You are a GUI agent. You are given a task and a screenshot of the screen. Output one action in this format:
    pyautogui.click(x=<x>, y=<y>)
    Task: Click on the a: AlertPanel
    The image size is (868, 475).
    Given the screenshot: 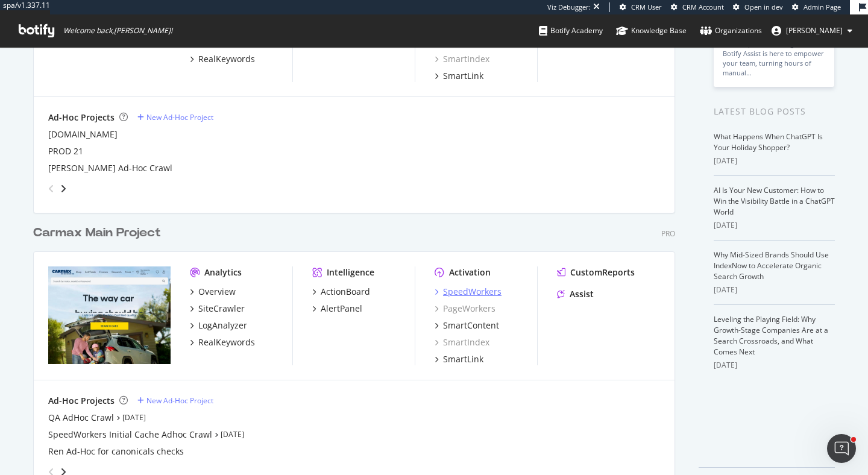 What is the action you would take?
    pyautogui.click(x=337, y=308)
    